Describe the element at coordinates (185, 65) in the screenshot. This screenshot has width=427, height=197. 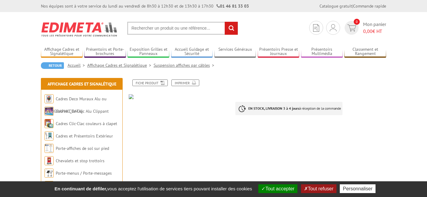
I see `a: Suspension affiches par câbles` at that location.